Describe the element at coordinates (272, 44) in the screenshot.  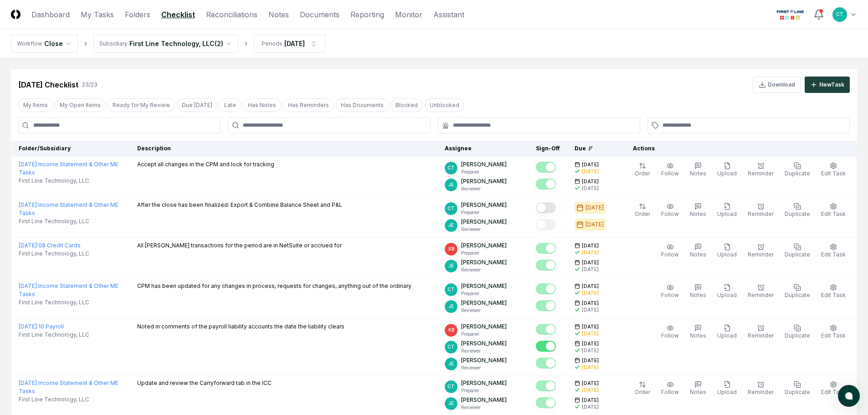
I see `div: Periods` at that location.